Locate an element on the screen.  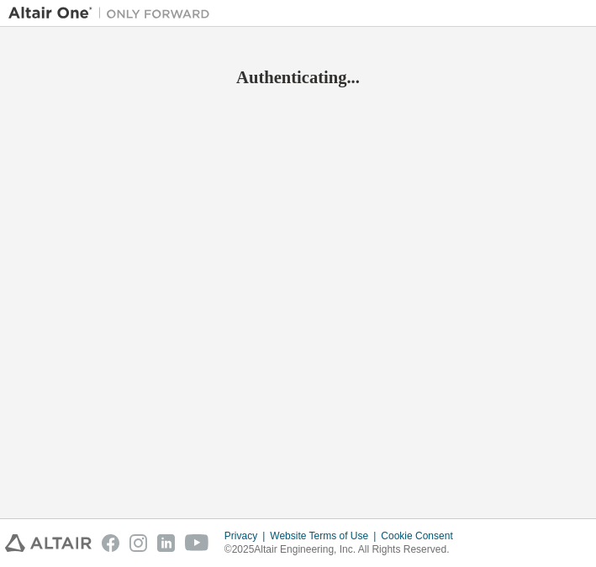
img: linkedin.svg is located at coordinates (166, 543).